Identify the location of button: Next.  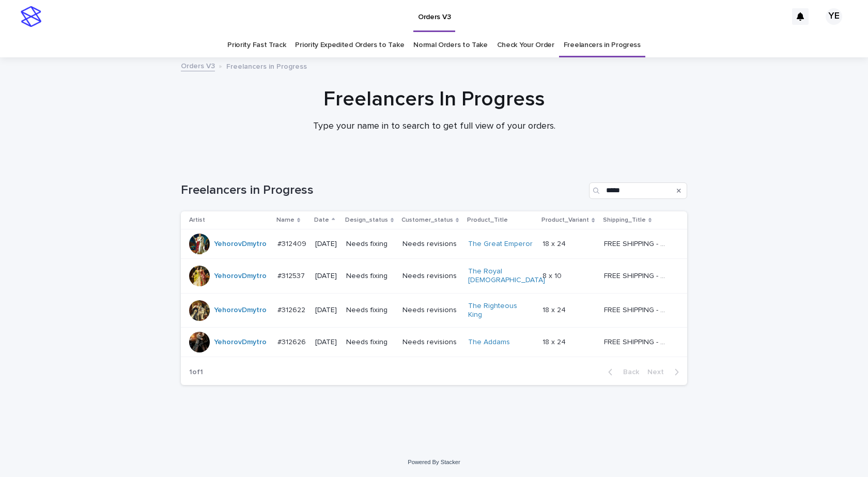
(665, 372).